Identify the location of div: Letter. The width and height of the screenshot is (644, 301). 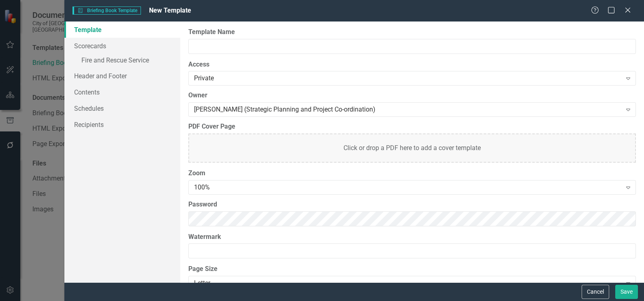
(408, 283).